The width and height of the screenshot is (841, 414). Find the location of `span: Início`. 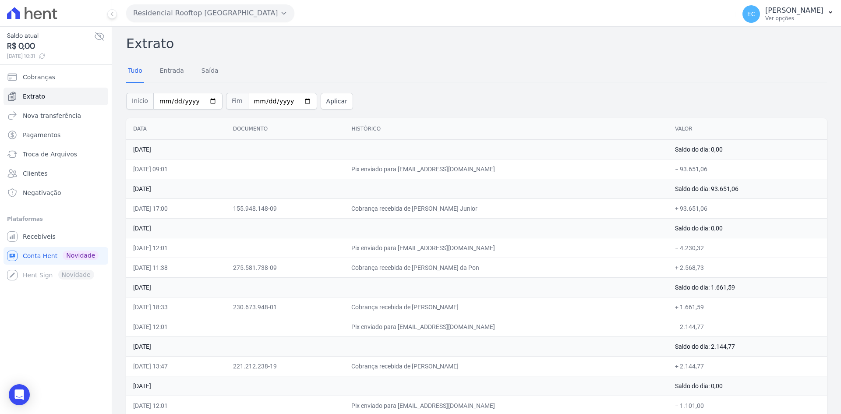

span: Início is located at coordinates (140, 101).